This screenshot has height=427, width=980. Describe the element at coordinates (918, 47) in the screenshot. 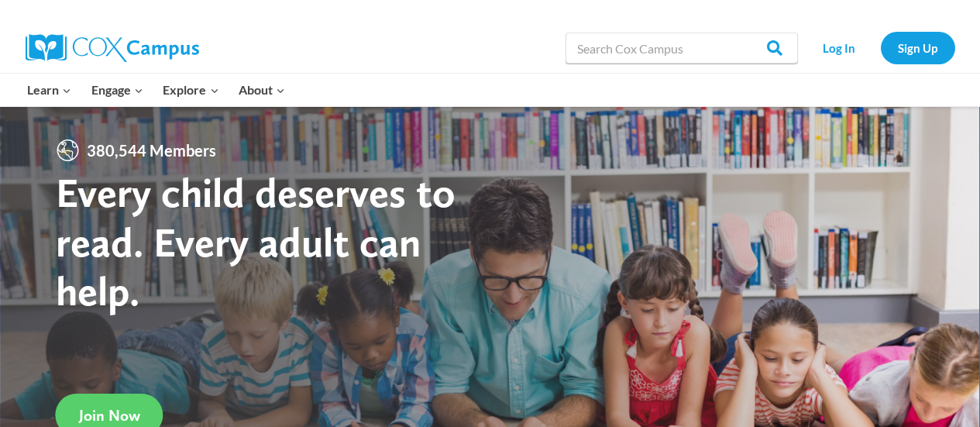

I see `a: Sign Up` at that location.